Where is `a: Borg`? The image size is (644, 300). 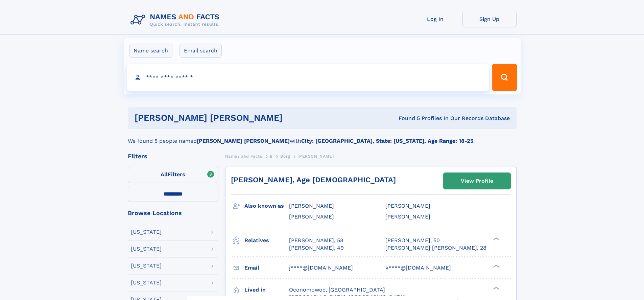
a: Borg is located at coordinates (285, 156).